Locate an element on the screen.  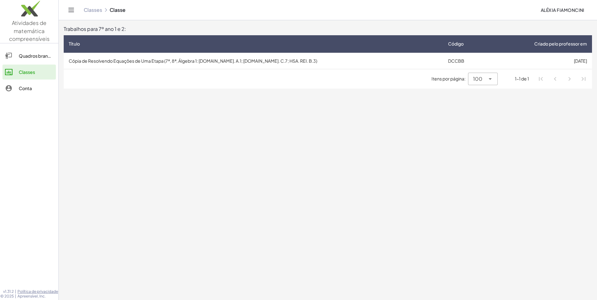
span: Atividades de matemática compreensíveis is located at coordinates (29, 31).